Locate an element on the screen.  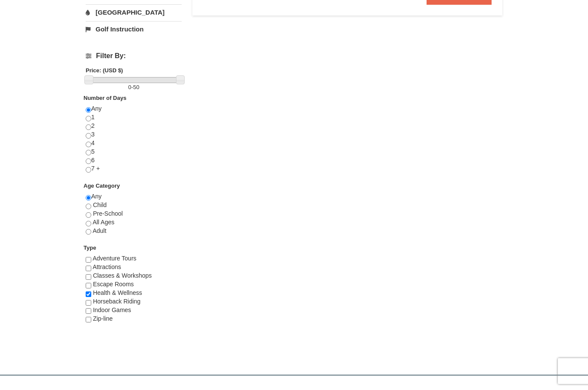
a: Golf Instruction is located at coordinates (133, 29).